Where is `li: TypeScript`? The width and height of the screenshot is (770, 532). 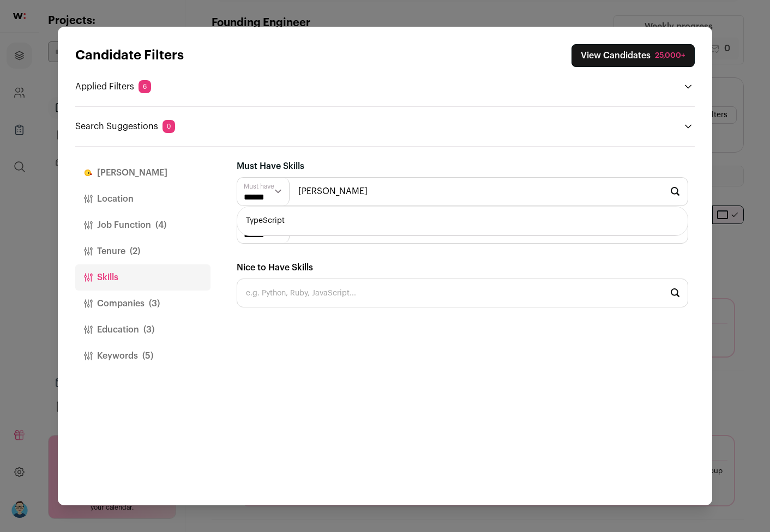 li: TypeScript is located at coordinates (462, 221).